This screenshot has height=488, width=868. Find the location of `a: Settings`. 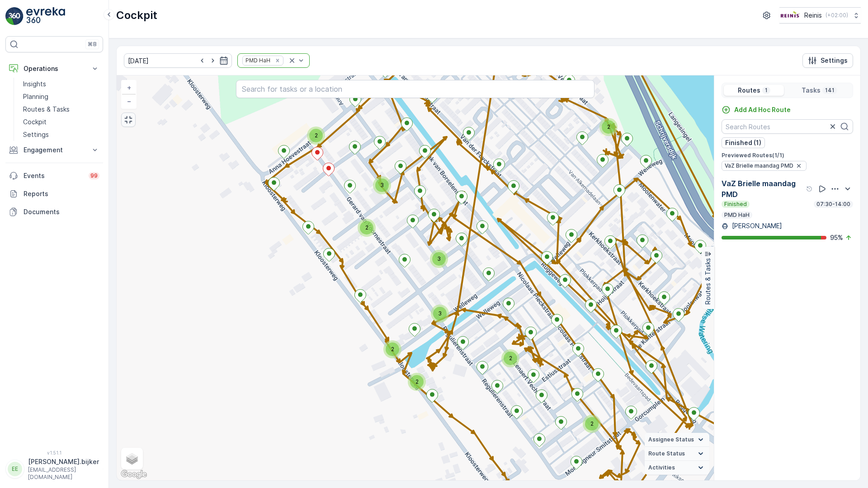

a: Settings is located at coordinates (61, 135).